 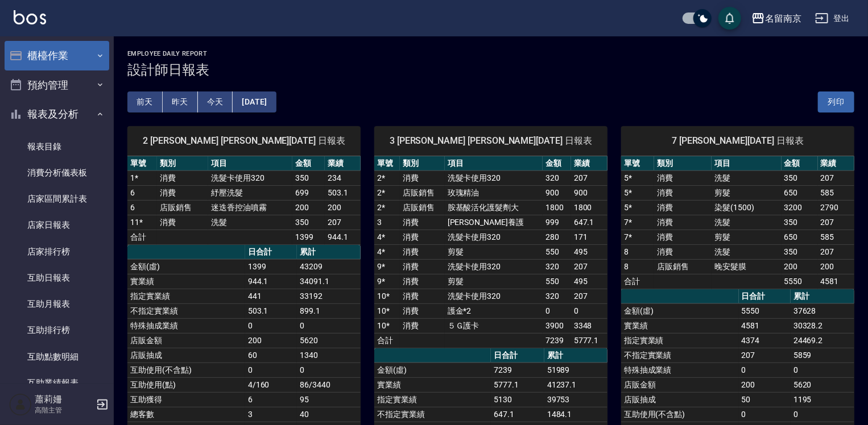 What do you see at coordinates (576, 400) in the screenshot?
I see `td: 39753` at bounding box center [576, 400].